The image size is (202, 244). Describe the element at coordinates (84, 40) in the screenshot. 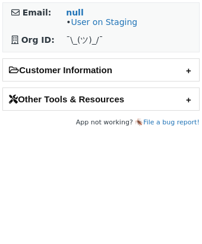

I see `span: ¯\_(ツ)_/¯` at that location.